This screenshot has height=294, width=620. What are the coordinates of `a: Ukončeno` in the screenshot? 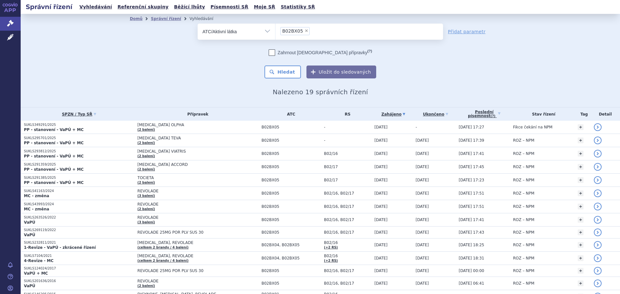 It's located at (435, 114).